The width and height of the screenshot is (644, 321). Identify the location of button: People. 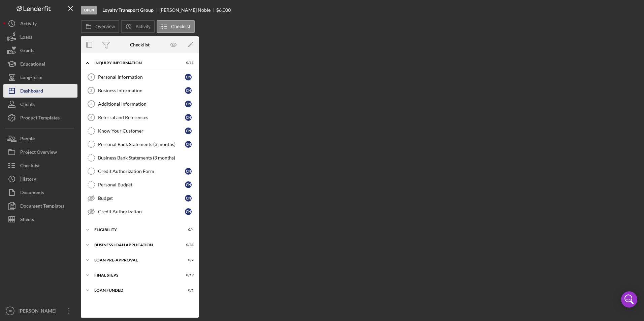
(40, 139).